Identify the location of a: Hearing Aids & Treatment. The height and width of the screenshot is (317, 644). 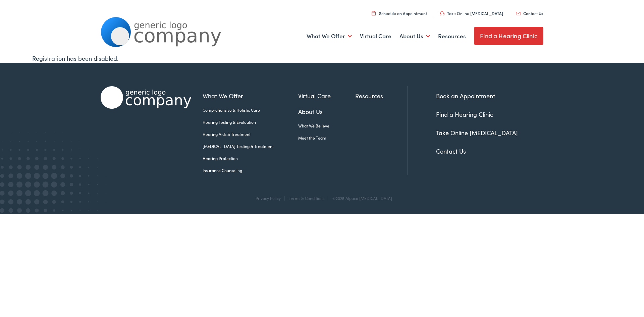
(250, 134).